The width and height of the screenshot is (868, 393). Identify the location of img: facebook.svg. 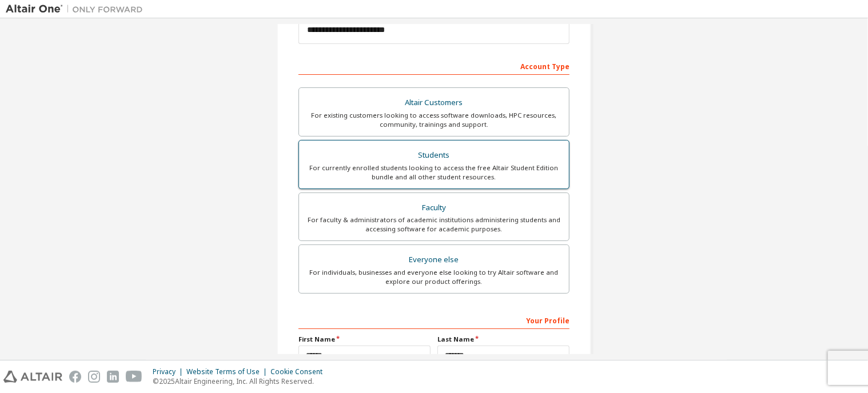
(75, 377).